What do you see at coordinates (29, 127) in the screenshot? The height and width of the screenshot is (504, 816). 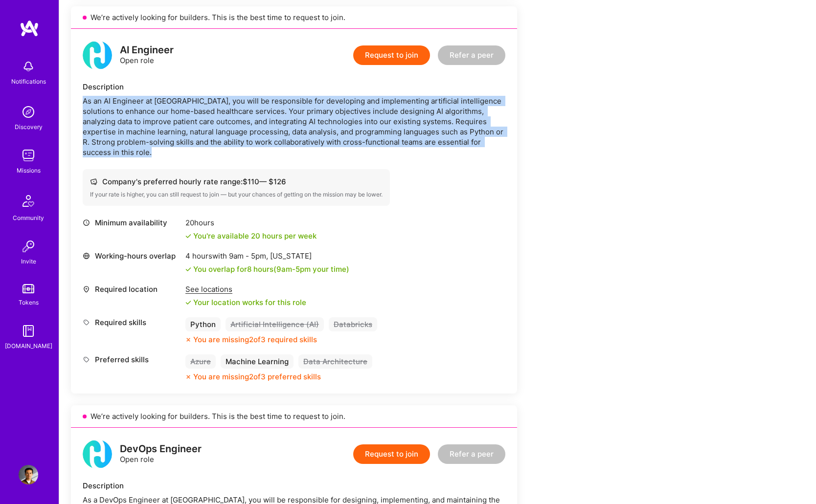 I see `div: Discovery` at bounding box center [29, 127].